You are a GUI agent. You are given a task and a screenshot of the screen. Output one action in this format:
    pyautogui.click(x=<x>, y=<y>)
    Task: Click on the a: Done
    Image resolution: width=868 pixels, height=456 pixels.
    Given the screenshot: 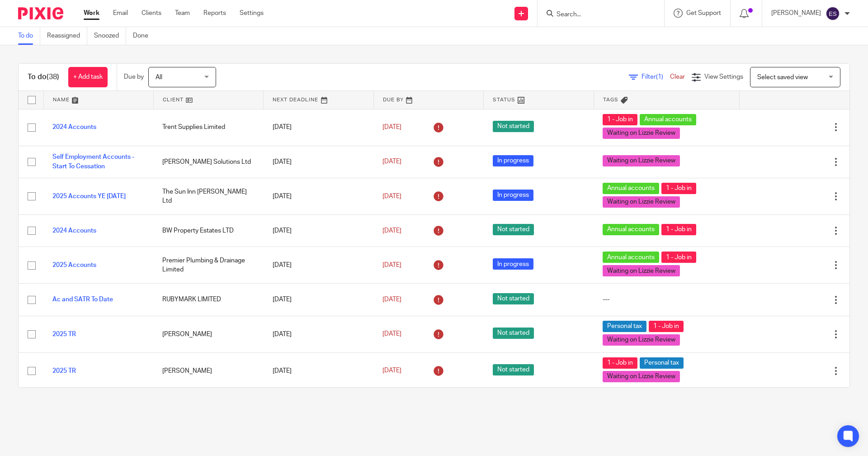 What is the action you would take?
    pyautogui.click(x=144, y=36)
    